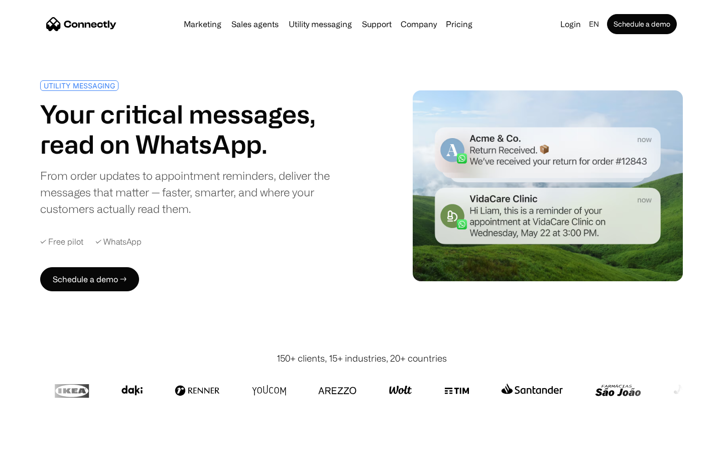  I want to click on a: Login, so click(571, 24).